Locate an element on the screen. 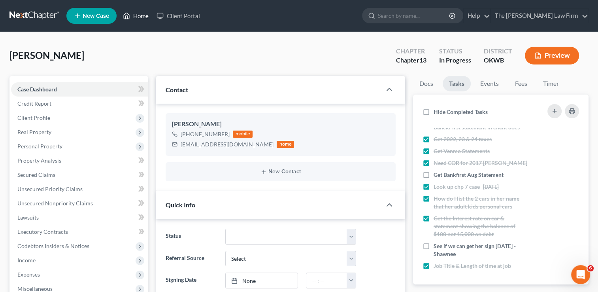  a: Home is located at coordinates (136, 16).